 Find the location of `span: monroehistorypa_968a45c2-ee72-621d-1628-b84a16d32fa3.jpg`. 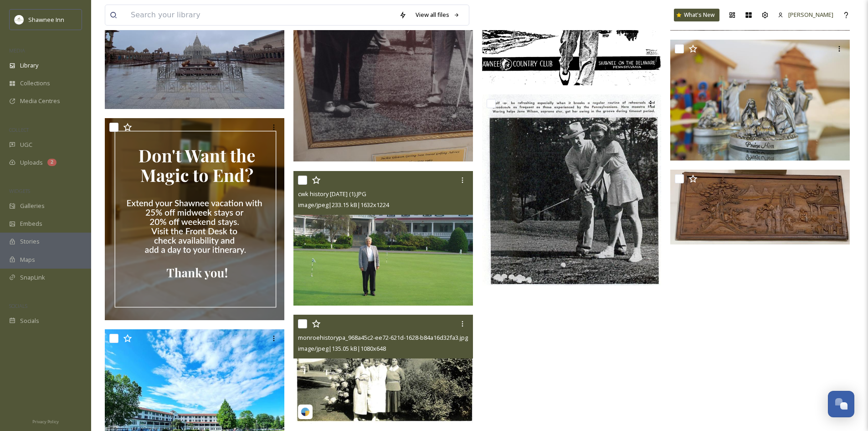

span: monroehistorypa_968a45c2-ee72-621d-1628-b84a16d32fa3.jpg is located at coordinates (383, 338).